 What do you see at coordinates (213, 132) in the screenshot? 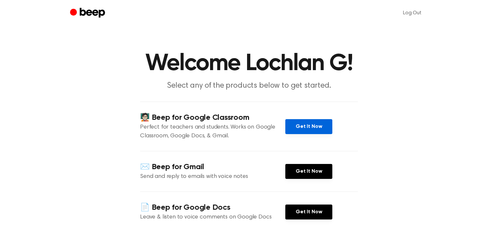
I see `p: Perfect for teachers and students. Works on Google Classroom, Google Docs, & Gmail.` at bounding box center [213, 132].